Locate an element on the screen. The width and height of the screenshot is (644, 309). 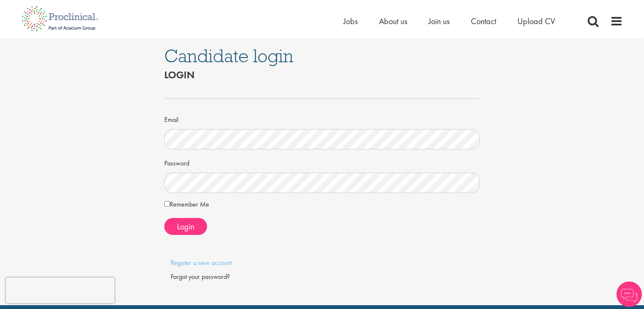
span: About us is located at coordinates (393, 21).